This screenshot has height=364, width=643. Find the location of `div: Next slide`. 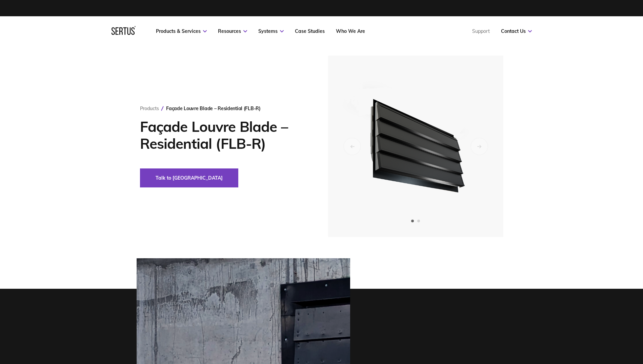

div: Next slide is located at coordinates (480, 146).